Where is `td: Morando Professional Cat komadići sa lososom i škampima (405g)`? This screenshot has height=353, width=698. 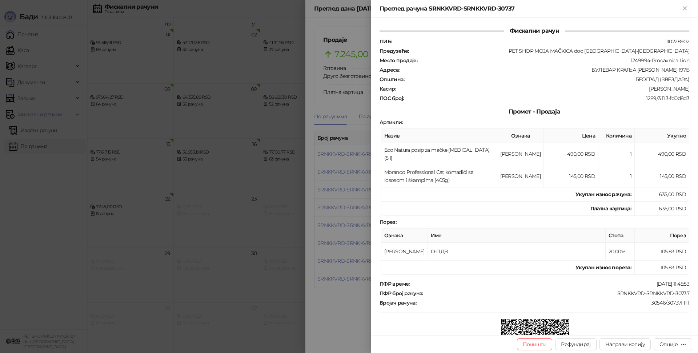 td: Morando Professional Cat komadići sa lososom i škampima (405g) is located at coordinates (439, 176).